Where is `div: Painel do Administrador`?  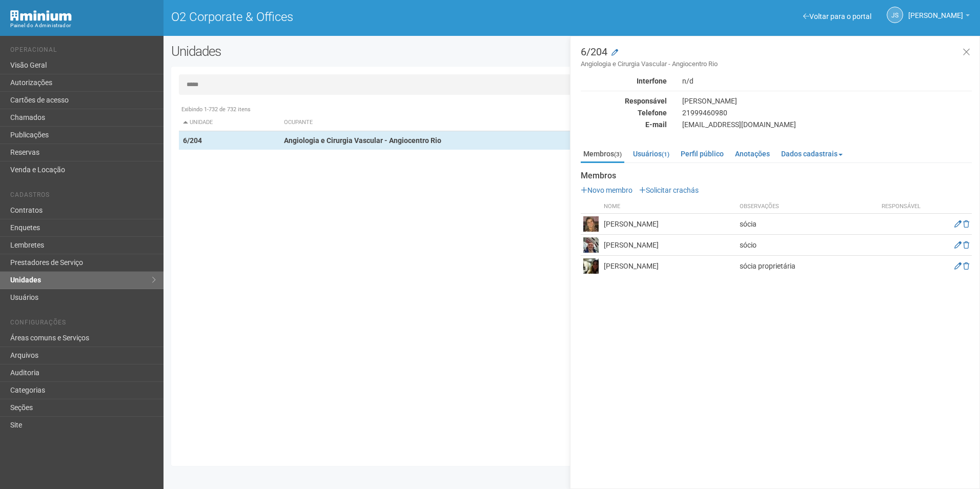 div: Painel do Administrador is located at coordinates (83, 26).